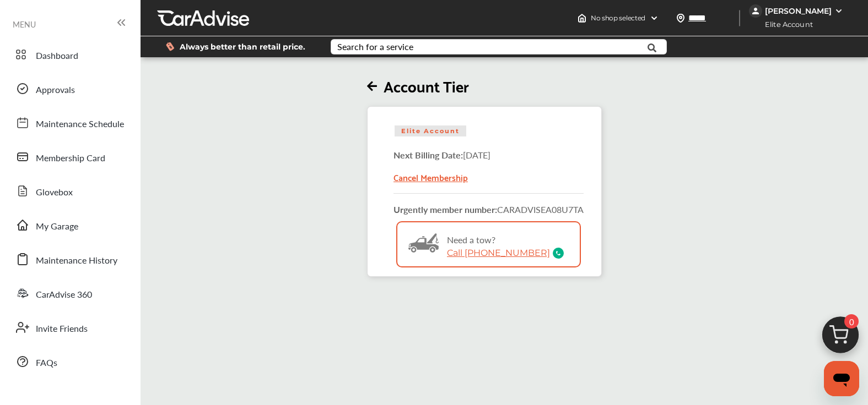 Image resolution: width=868 pixels, height=405 pixels. Describe the element at coordinates (57, 227) in the screenshot. I see `span: My Garage` at that location.